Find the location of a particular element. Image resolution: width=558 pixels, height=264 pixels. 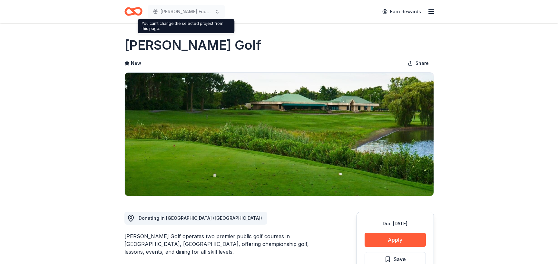

img: Image for Taylor Golf is located at coordinates (279, 134).